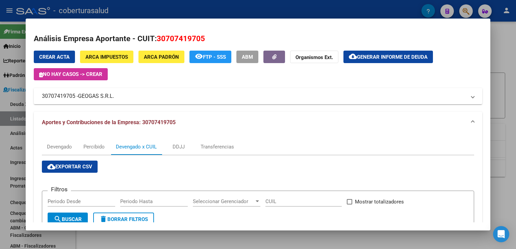 The width and height of the screenshot is (516, 249). What do you see at coordinates (314, 57) in the screenshot?
I see `button: Organismos Ext.` at bounding box center [314, 57].